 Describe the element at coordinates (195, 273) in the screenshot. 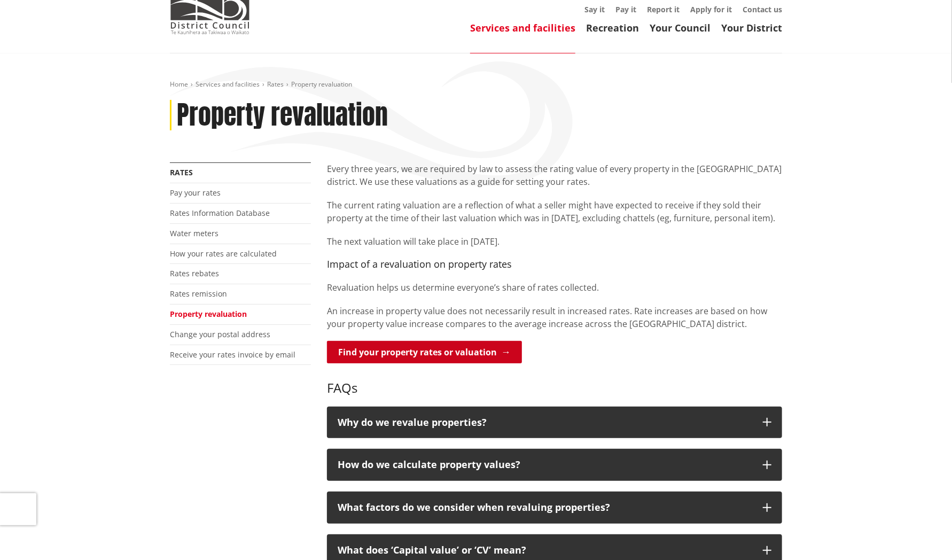

I see `a: Rates rebates` at that location.